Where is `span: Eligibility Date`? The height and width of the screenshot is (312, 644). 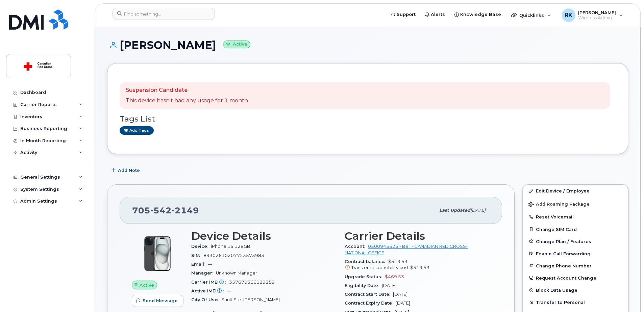 span: Eligibility Date is located at coordinates (363, 286).